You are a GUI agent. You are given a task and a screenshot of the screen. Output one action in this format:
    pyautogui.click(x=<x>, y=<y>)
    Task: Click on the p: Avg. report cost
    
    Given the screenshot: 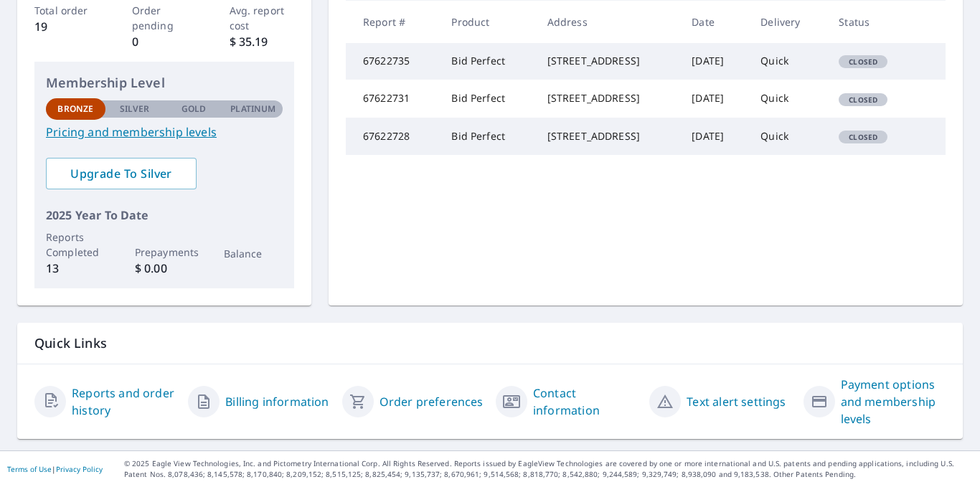 What is the action you would take?
    pyautogui.click(x=262, y=18)
    